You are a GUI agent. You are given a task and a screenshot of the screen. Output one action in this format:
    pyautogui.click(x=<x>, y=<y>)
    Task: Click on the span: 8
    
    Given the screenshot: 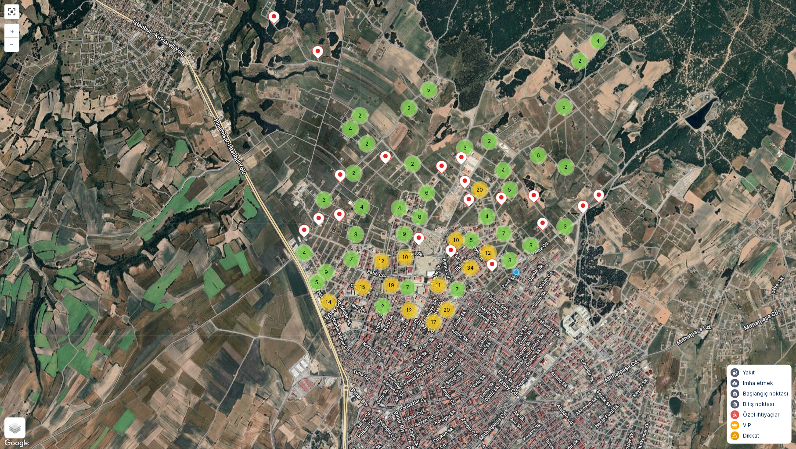 What is the action you would take?
    pyautogui.click(x=420, y=217)
    